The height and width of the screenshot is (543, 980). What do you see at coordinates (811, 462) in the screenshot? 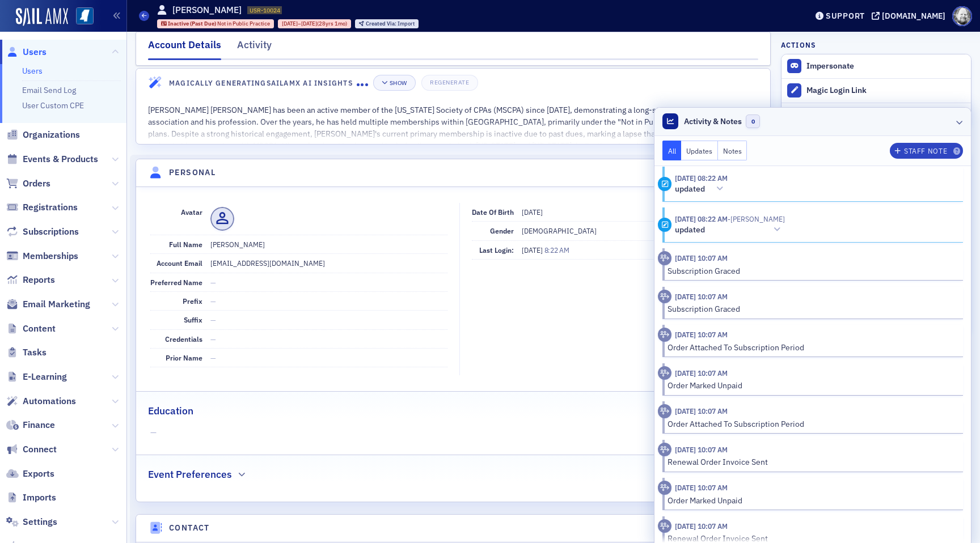
I see `div: Renewal Order Invoice Sent` at bounding box center [811, 462].